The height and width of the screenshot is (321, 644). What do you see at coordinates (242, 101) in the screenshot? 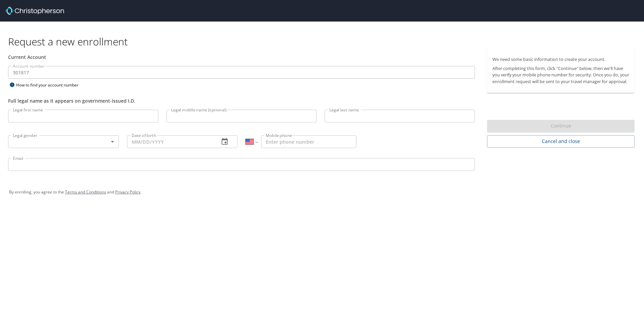
I see `div: Full legal name as it appears on government-issued I.D.` at bounding box center [242, 101].